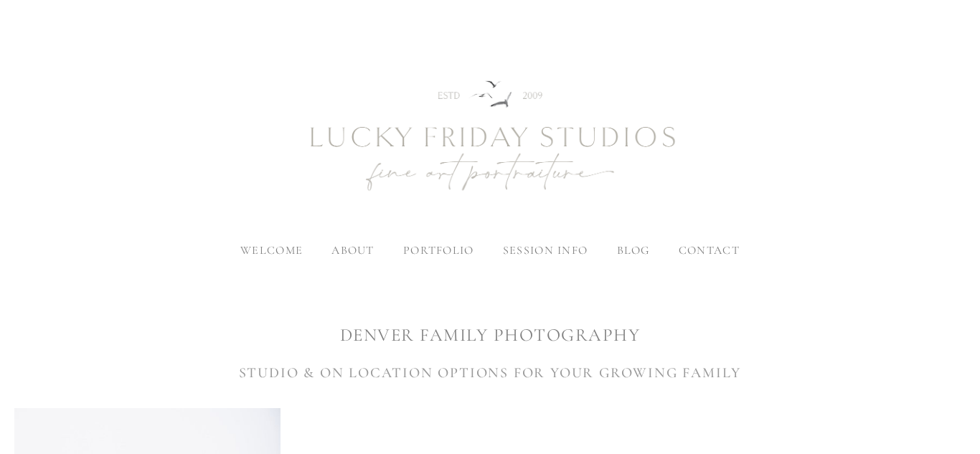 This screenshot has height=454, width=980. Describe the element at coordinates (489, 373) in the screenshot. I see `h3: STUDIO & ON LOCATION OPTIONS FOR YOUR GROWING FAMILY` at that location.